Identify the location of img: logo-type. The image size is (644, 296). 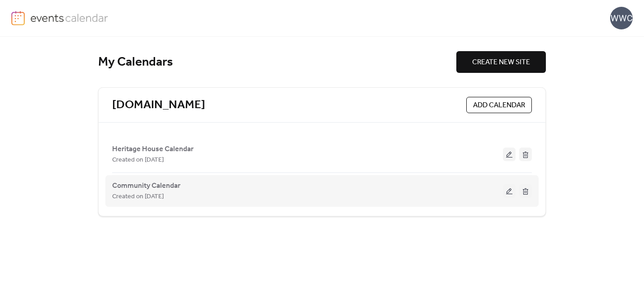
(69, 18).